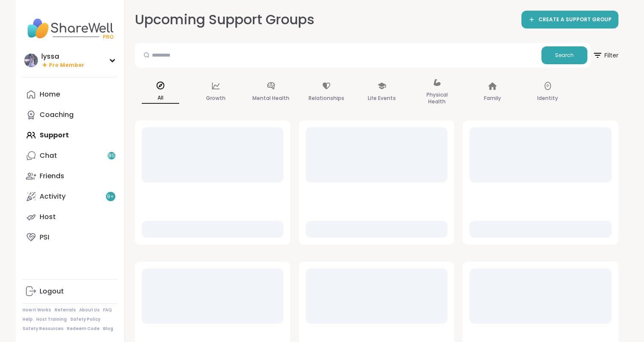  What do you see at coordinates (70, 156) in the screenshot?
I see `a: Chat85` at bounding box center [70, 156].